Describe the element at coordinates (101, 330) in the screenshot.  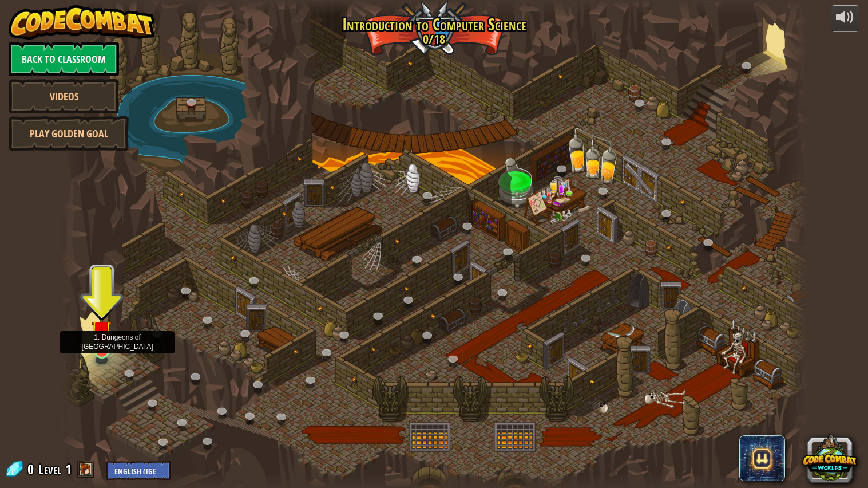
I see `img: level-banner-unstarted.png` at that location.